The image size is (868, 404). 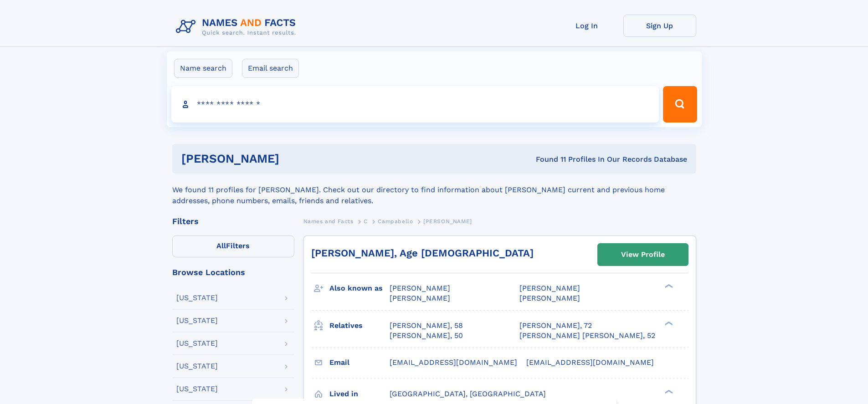 I want to click on div: Found 11 Profiles In Our Records Database, so click(x=547, y=159).